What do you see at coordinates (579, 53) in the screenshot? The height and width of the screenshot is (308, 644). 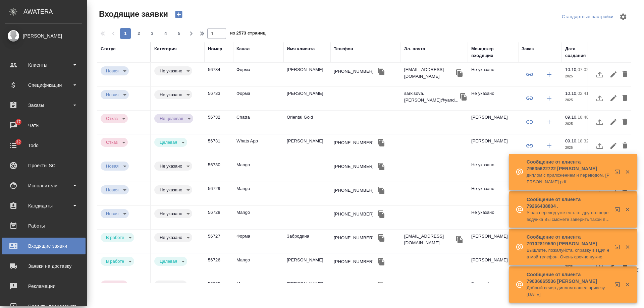 I see `div: Дата создания` at bounding box center [579, 53].